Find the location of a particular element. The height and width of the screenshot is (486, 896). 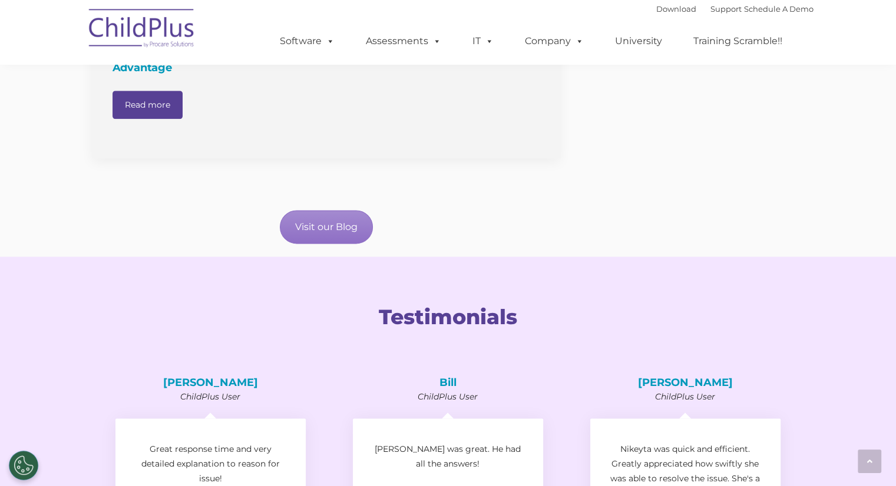

a: Schedule A Demo is located at coordinates (779, 9).